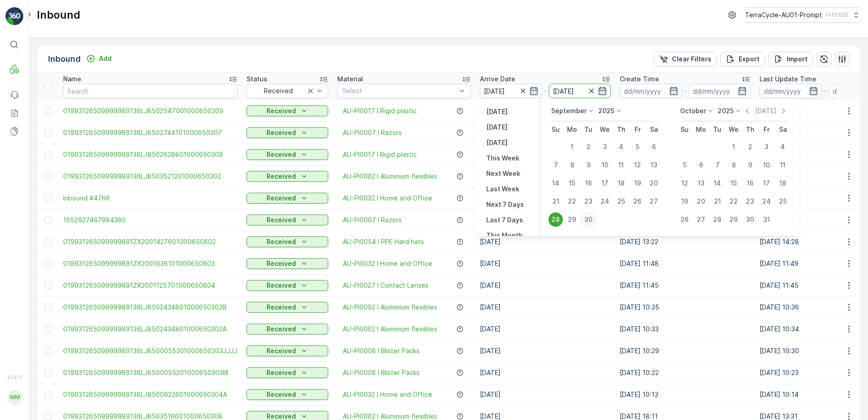 This screenshot has height=420, width=868. What do you see at coordinates (150, 350) in the screenshot?
I see `span: 01993126509999989136LJ8500055201000650303JJJJ` at bounding box center [150, 350].